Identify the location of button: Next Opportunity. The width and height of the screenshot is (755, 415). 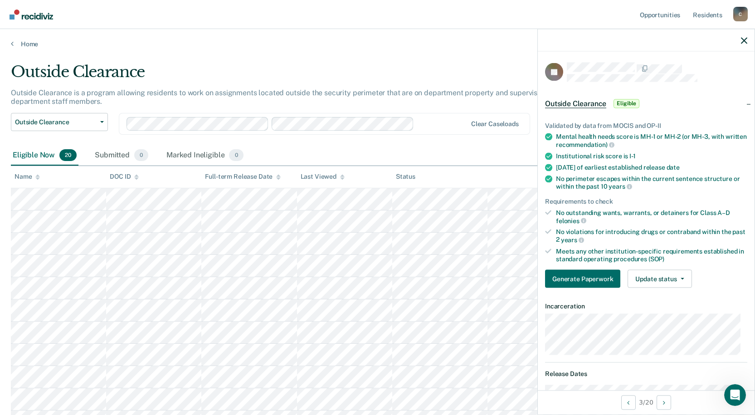
(664, 402).